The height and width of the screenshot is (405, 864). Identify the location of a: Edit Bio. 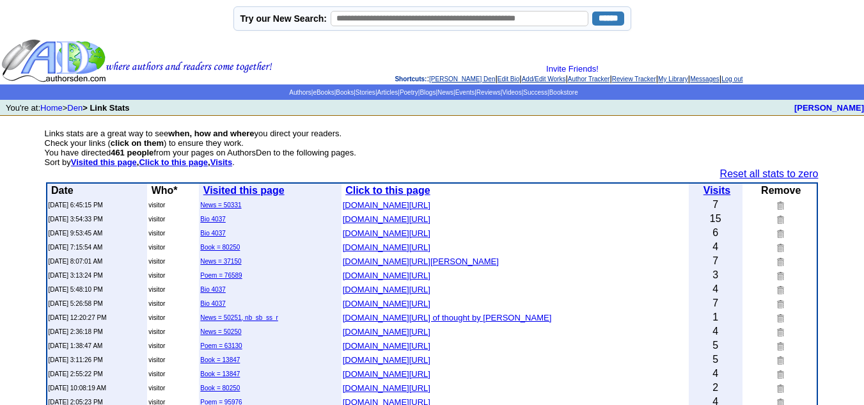
(509, 79).